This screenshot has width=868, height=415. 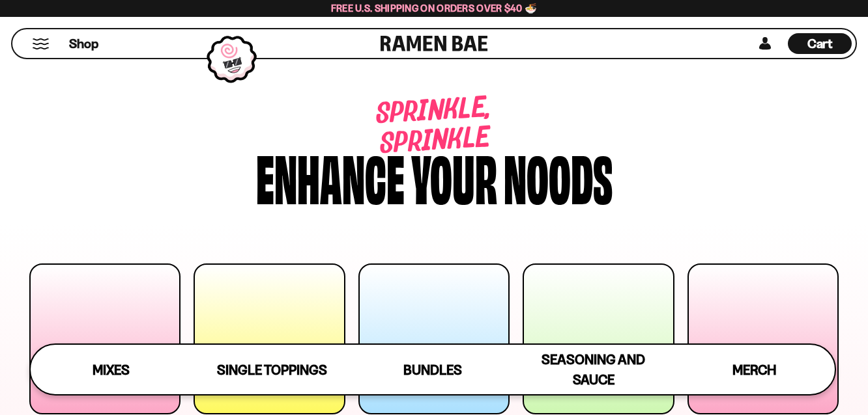 What do you see at coordinates (820, 44) in the screenshot?
I see `span: Cart` at bounding box center [820, 44].